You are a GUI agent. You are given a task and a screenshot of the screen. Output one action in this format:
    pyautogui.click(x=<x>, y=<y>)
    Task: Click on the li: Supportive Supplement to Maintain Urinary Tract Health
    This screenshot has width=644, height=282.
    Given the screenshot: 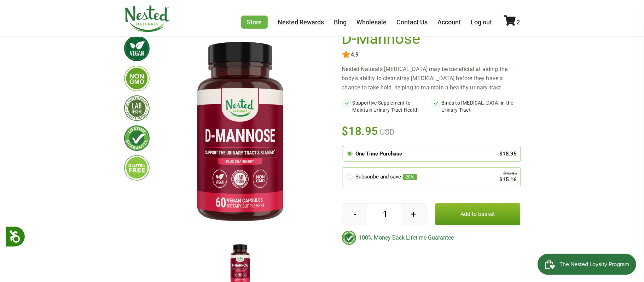 What is the action you would take?
    pyautogui.click(x=386, y=106)
    